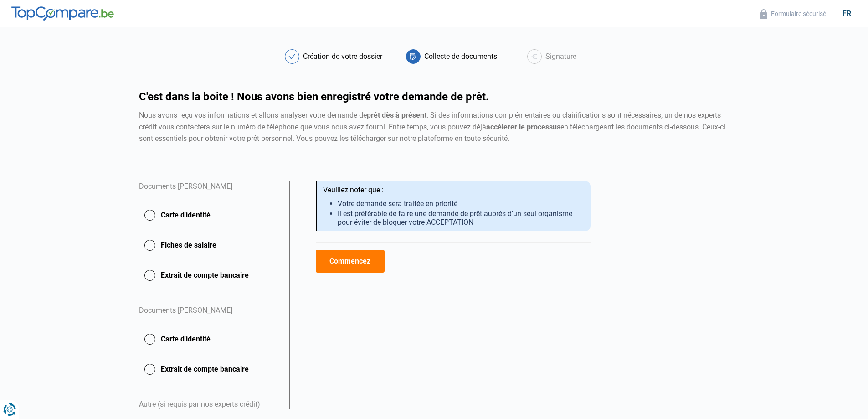 The image size is (868, 419). What do you see at coordinates (561, 56) in the screenshot?
I see `div: Signature` at bounding box center [561, 56].